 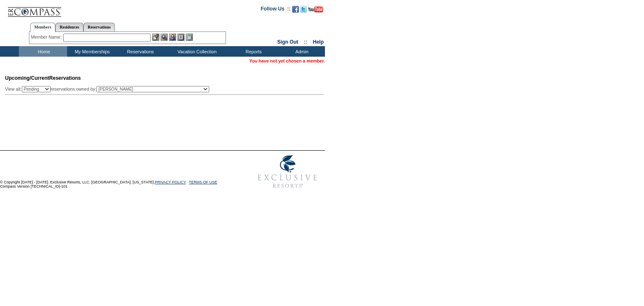 I want to click on td: Home, so click(x=42, y=51).